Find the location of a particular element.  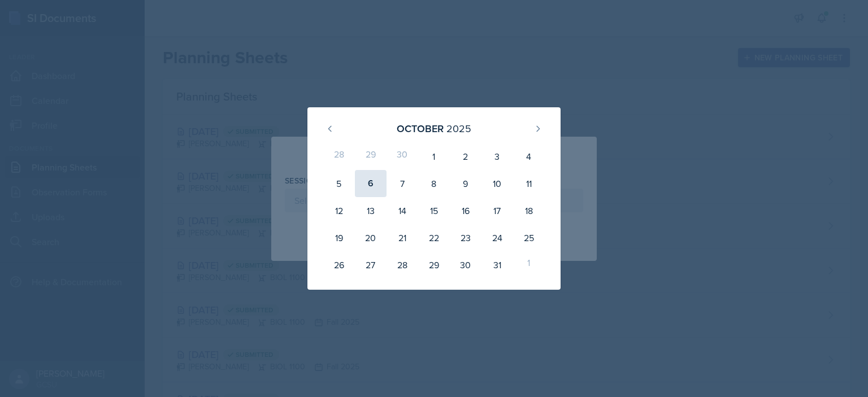

div: 21 is located at coordinates (402, 238).